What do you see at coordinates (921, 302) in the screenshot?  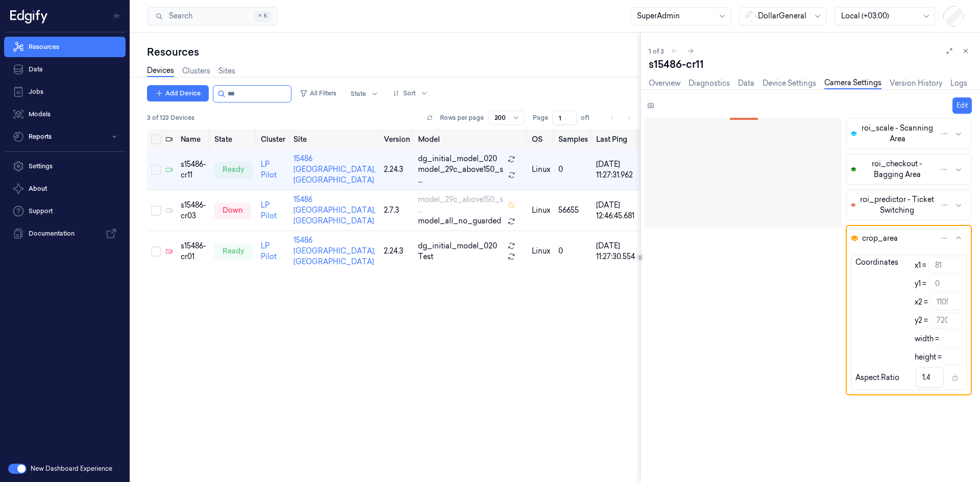 I see `label: x2 =` at bounding box center [921, 302].